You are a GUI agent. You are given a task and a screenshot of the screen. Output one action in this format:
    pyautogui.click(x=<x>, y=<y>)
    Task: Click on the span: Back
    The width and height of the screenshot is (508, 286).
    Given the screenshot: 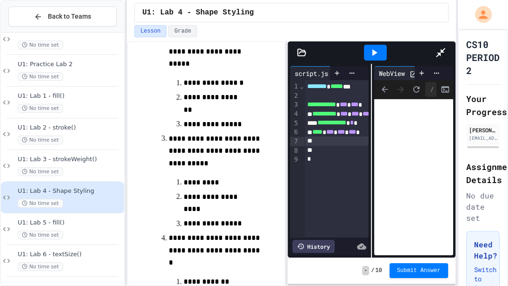 What is the action you would take?
    pyautogui.click(x=385, y=89)
    